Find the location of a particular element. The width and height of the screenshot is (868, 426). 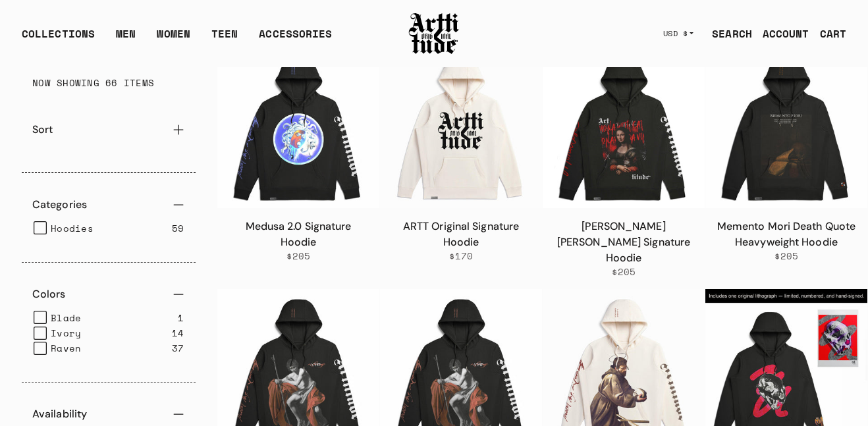

img: Memento Mori Death Quote Heavyweight Hoodie is located at coordinates (787, 127).